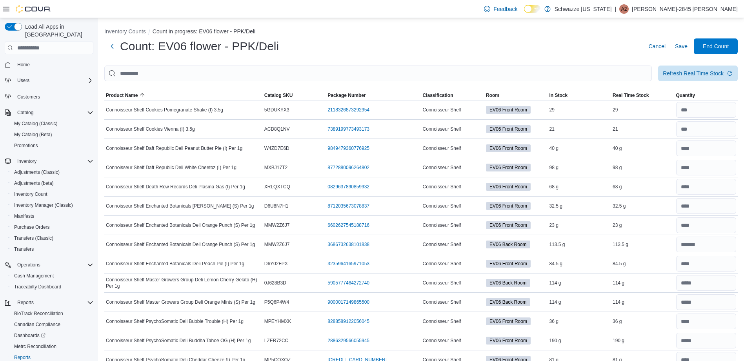  I want to click on span: 5GDUKYX3, so click(277, 110).